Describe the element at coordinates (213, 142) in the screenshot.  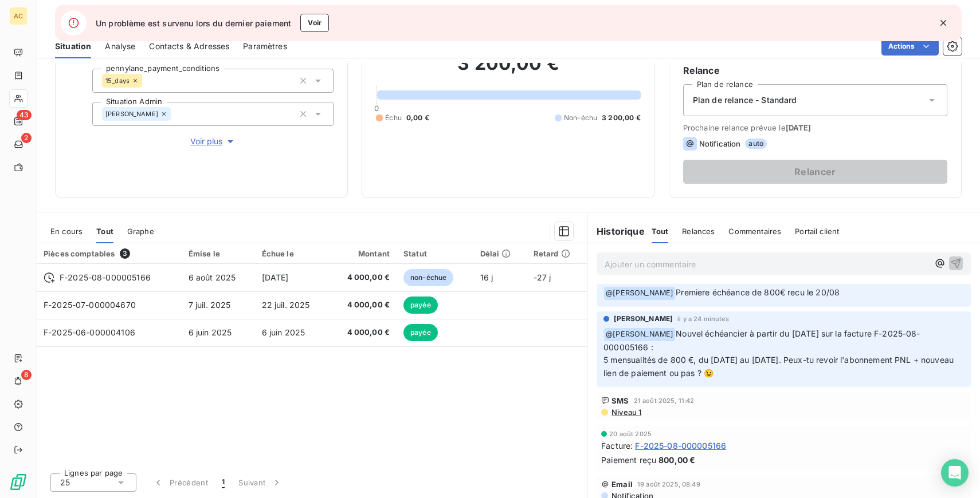
I see `button: Voir plus` at that location.